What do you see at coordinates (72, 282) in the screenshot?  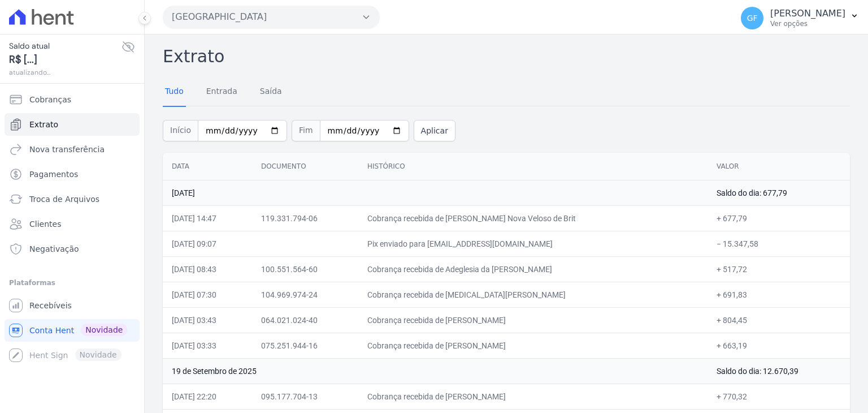 I see `div: Plataformas` at bounding box center [72, 282].